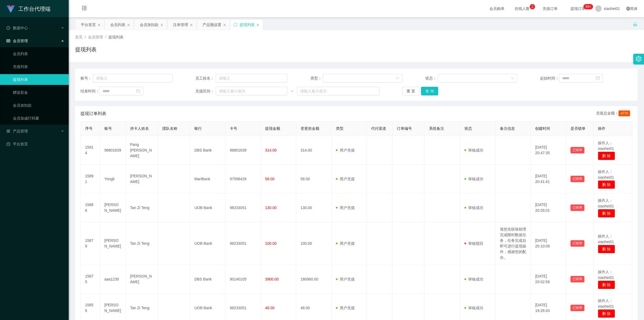 The width and height of the screenshot is (644, 320). Describe the element at coordinates (88, 25) in the screenshot. I see `div: 平台首页` at that location.